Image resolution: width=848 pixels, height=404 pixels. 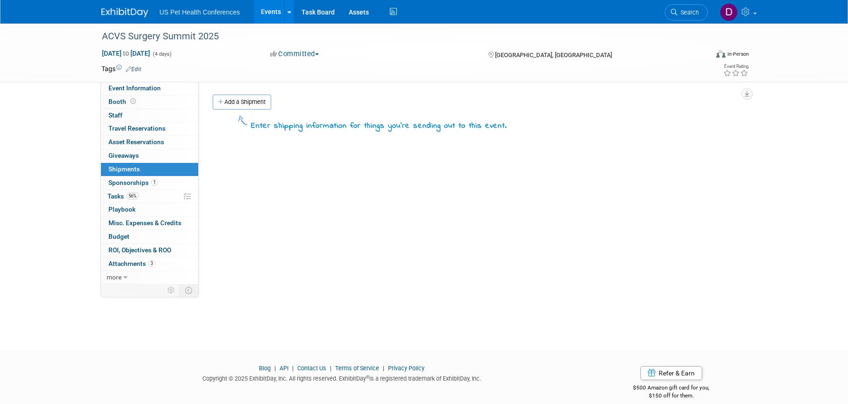 I want to click on span: Travel Reservations, so click(x=137, y=128).